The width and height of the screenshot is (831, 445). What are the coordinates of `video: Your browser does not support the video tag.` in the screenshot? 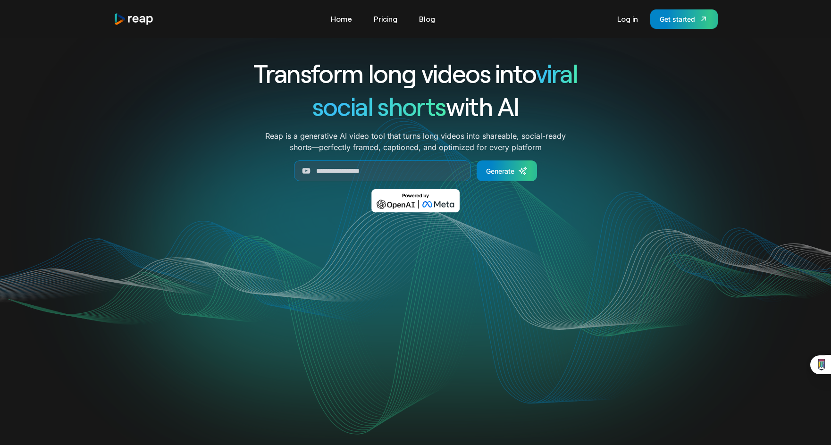 It's located at (415, 321).